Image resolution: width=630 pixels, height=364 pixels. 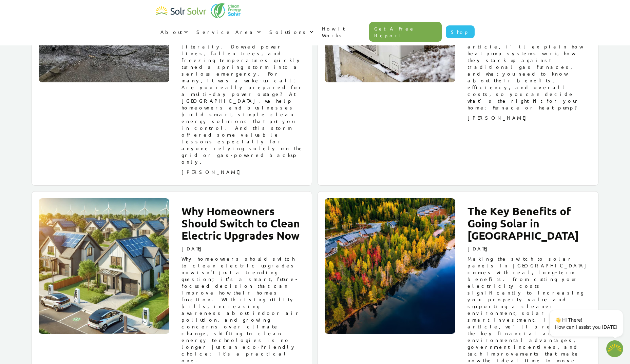 What do you see at coordinates (405, 32) in the screenshot?
I see `a: Get A Free Report` at bounding box center [405, 32].